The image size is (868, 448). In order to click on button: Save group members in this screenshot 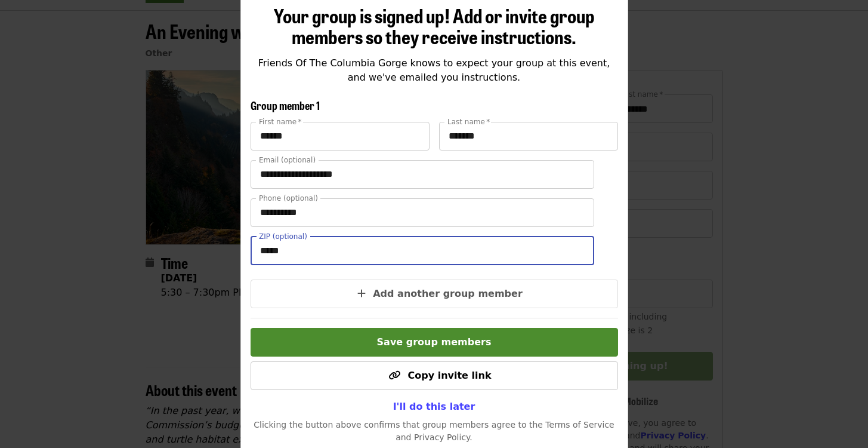, I will do `click(435, 342)`.